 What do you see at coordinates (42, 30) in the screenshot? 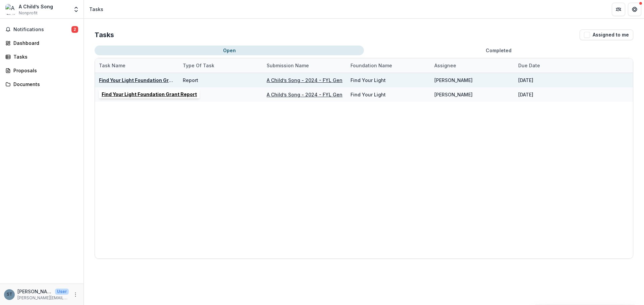
I see `span: Notifications` at bounding box center [42, 30].